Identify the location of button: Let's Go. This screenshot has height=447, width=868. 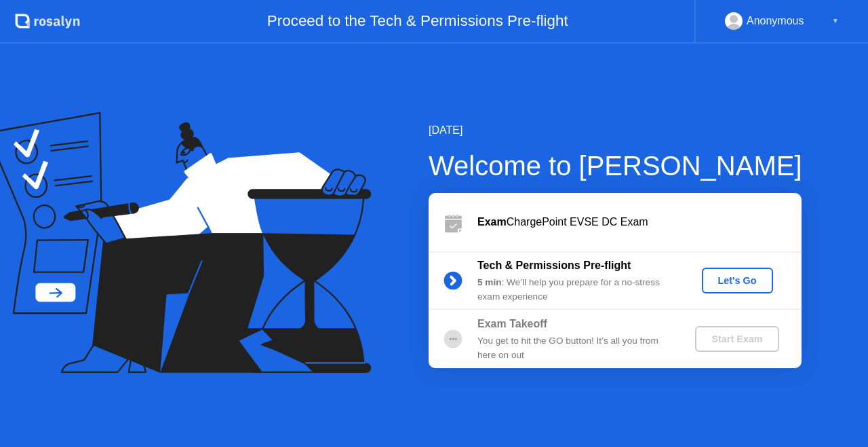
(737, 280).